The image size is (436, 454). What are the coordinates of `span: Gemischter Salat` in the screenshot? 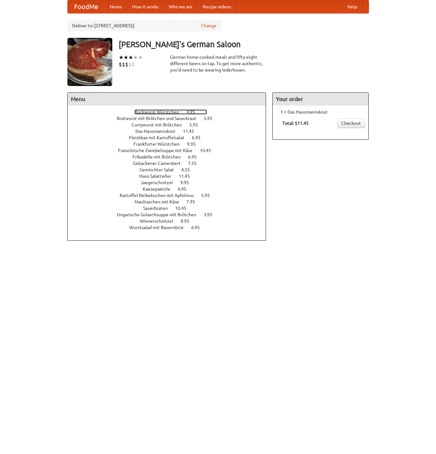 It's located at (160, 170).